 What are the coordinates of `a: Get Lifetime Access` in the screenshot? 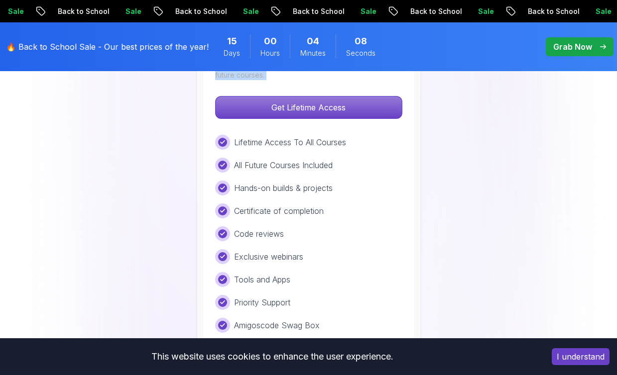 It's located at (309, 107).